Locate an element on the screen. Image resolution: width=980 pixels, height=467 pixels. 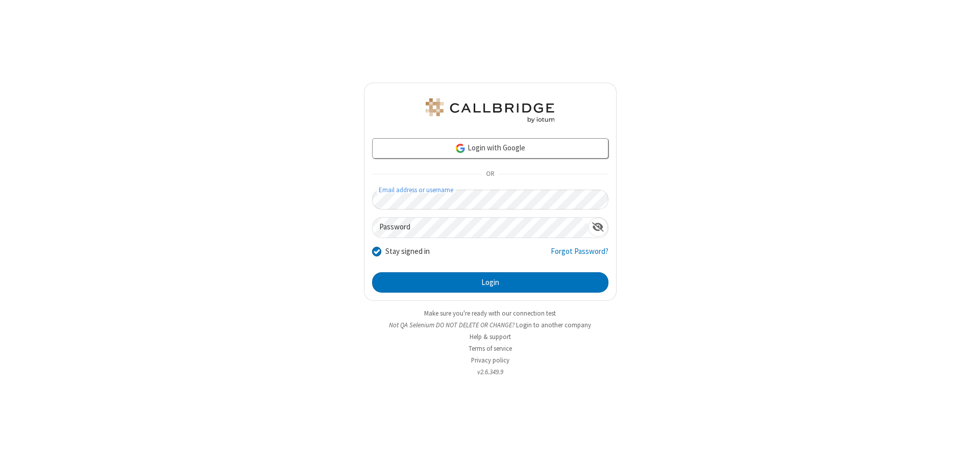
a: Privacy policy is located at coordinates (490, 360).